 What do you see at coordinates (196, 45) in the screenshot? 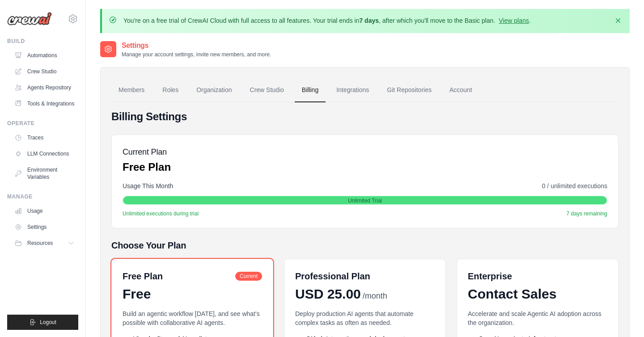
I see `h2: Settings` at bounding box center [196, 45].